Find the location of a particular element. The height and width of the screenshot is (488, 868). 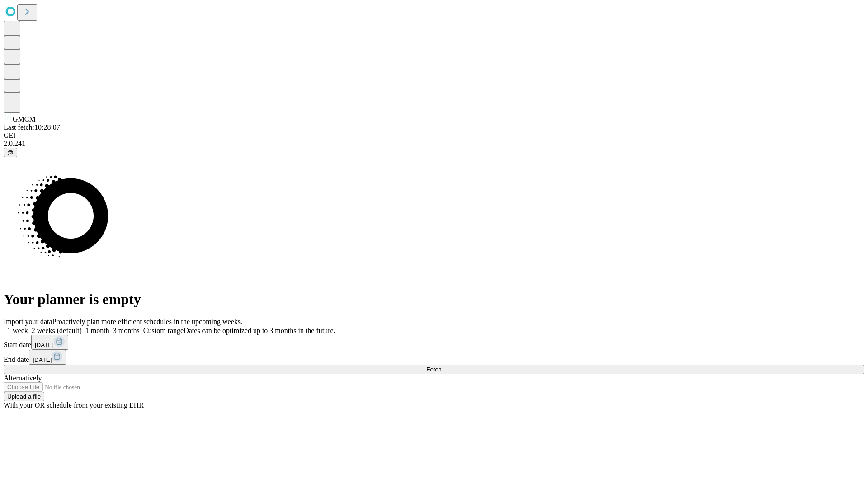

div: GEI is located at coordinates (434, 136).